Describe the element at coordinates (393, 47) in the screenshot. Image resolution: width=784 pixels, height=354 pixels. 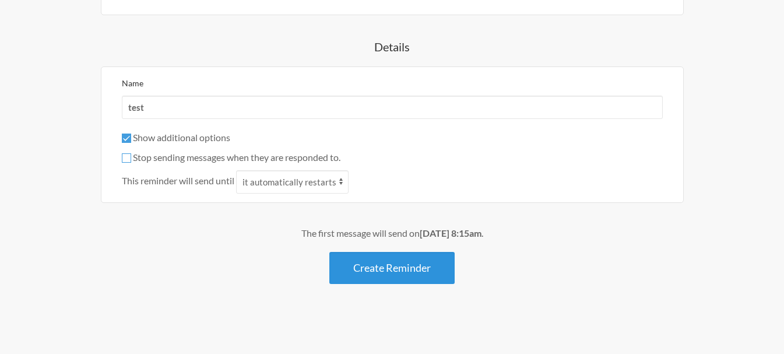
I see `h4: Details` at that location.